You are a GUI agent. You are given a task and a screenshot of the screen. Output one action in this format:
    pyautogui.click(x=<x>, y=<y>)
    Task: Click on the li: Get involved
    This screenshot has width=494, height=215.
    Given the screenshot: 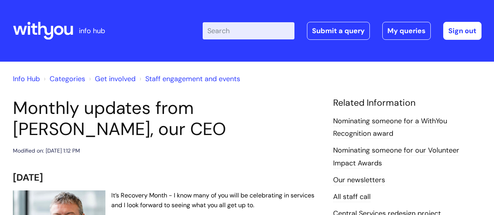 What is the action you would take?
    pyautogui.click(x=111, y=79)
    